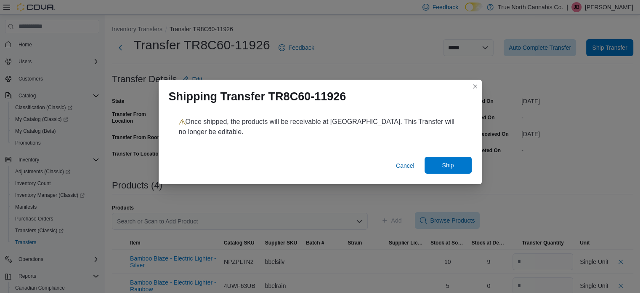  What do you see at coordinates (448, 165) in the screenshot?
I see `button: Ship` at bounding box center [448, 165].